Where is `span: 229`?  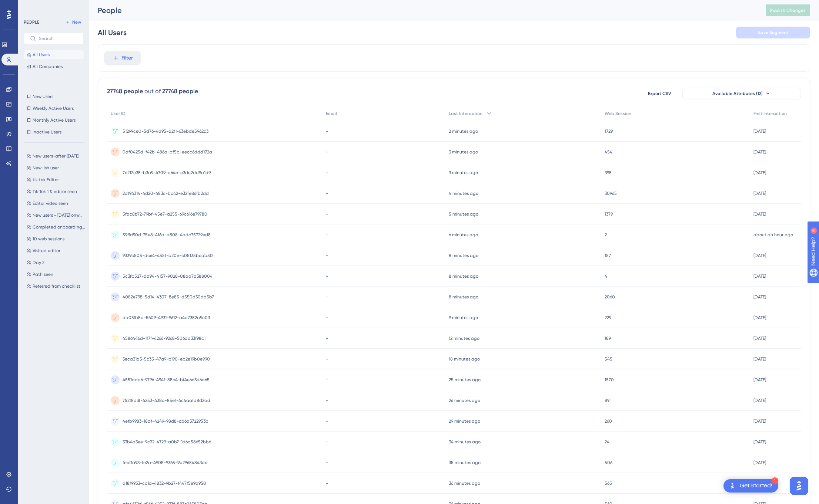
span: 229 is located at coordinates (607, 317).